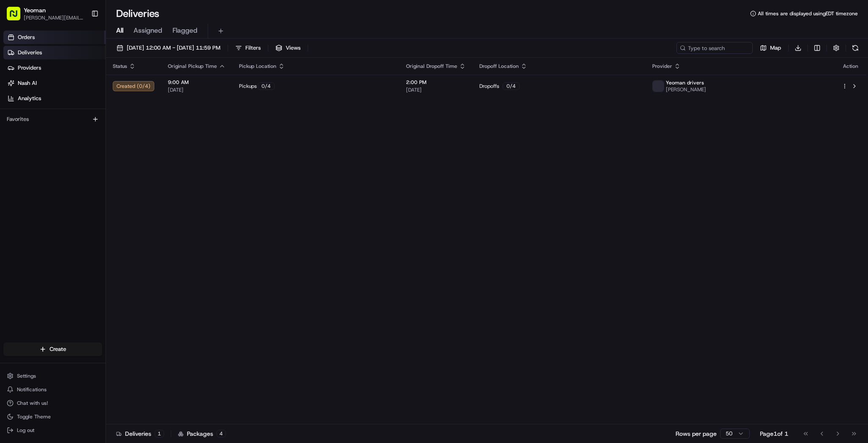 This screenshot has width=868, height=443. I want to click on span: Original Dropoff Time, so click(432, 66).